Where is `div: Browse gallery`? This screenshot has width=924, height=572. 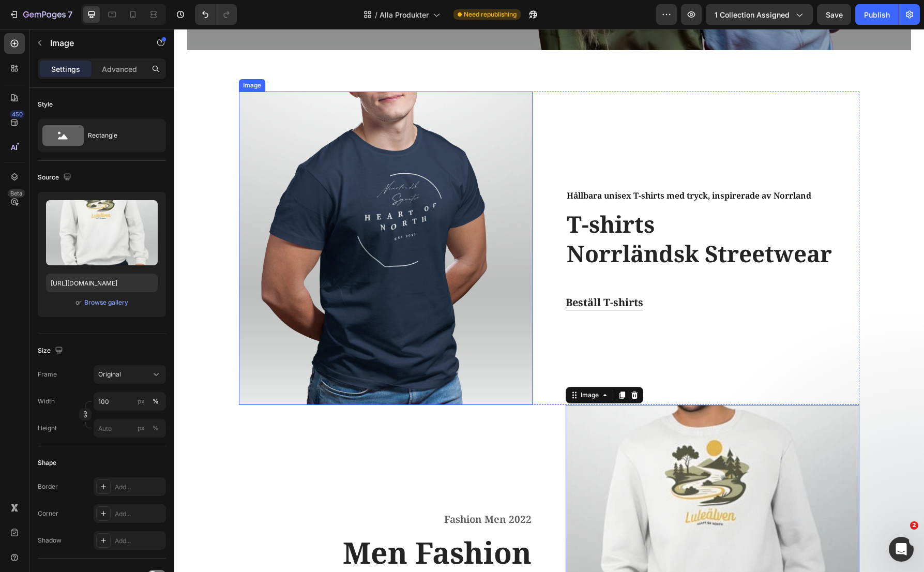
div: Browse gallery is located at coordinates (106, 302).